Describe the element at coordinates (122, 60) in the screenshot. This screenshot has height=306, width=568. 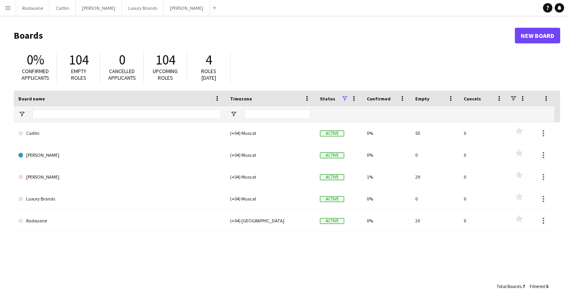
I see `span: 0` at that location.